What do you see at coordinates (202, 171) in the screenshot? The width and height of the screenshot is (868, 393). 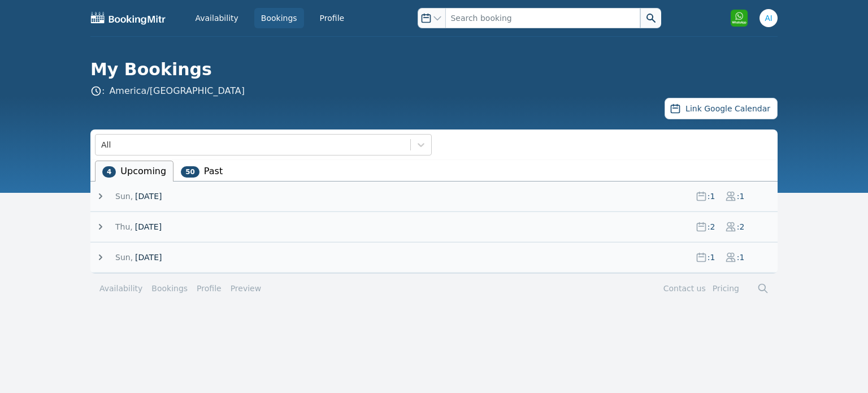 I see `li: Past` at bounding box center [202, 171].